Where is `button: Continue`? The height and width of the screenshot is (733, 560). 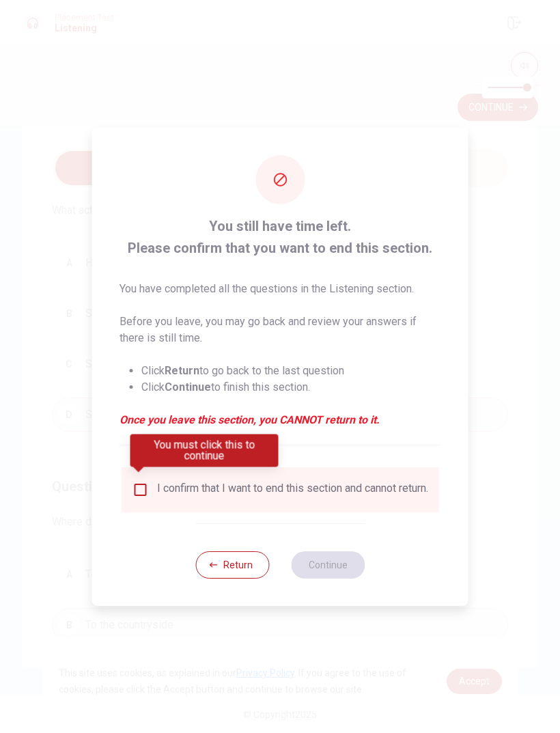 button: Continue is located at coordinates (328, 565).